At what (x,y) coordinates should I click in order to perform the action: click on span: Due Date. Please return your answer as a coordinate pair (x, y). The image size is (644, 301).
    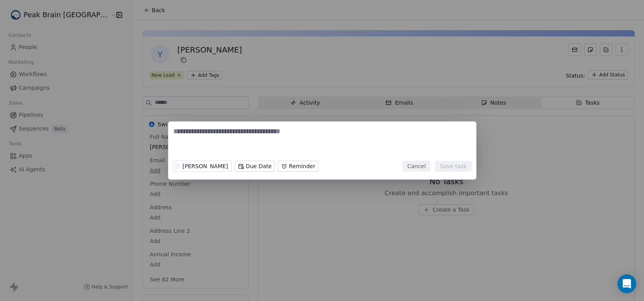
    Looking at the image, I should click on (258, 166).